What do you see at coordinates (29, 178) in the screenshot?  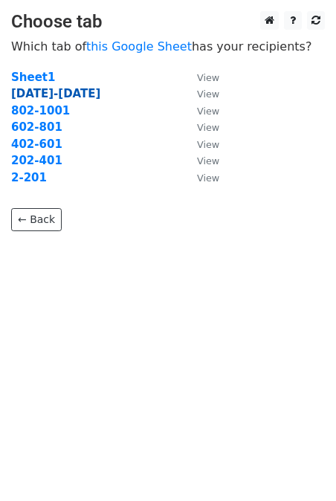 I see `a: 2-201` at bounding box center [29, 178].